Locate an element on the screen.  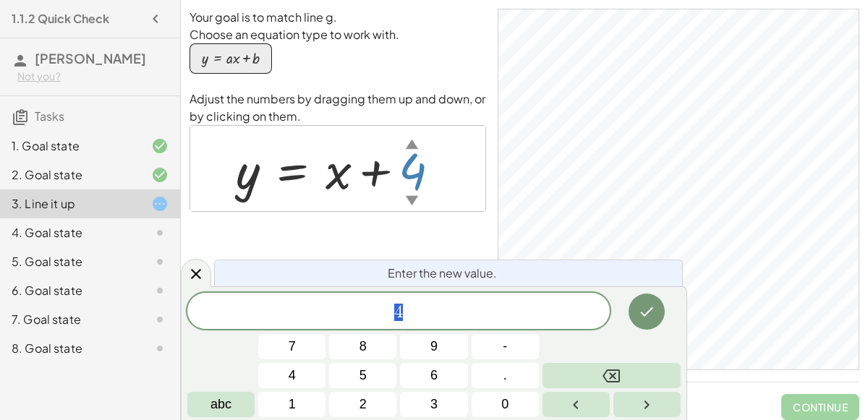
button: 9 is located at coordinates (433, 347).